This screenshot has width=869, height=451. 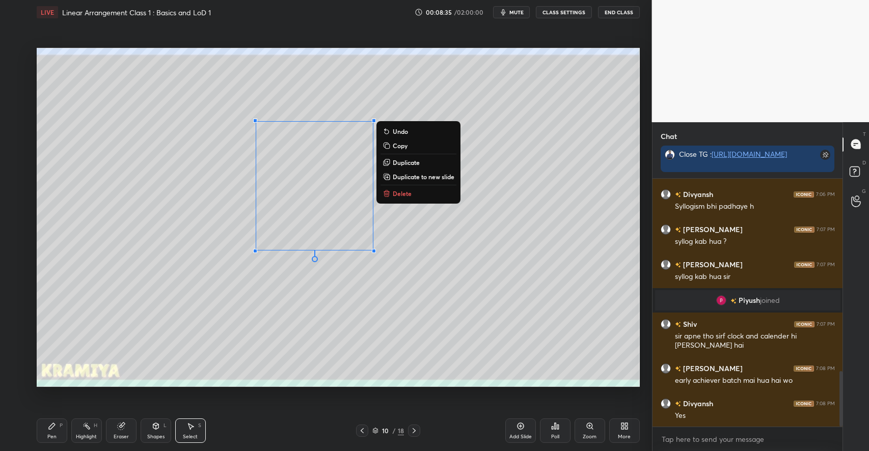 What do you see at coordinates (555, 437) in the screenshot?
I see `div: Poll` at bounding box center [555, 437].